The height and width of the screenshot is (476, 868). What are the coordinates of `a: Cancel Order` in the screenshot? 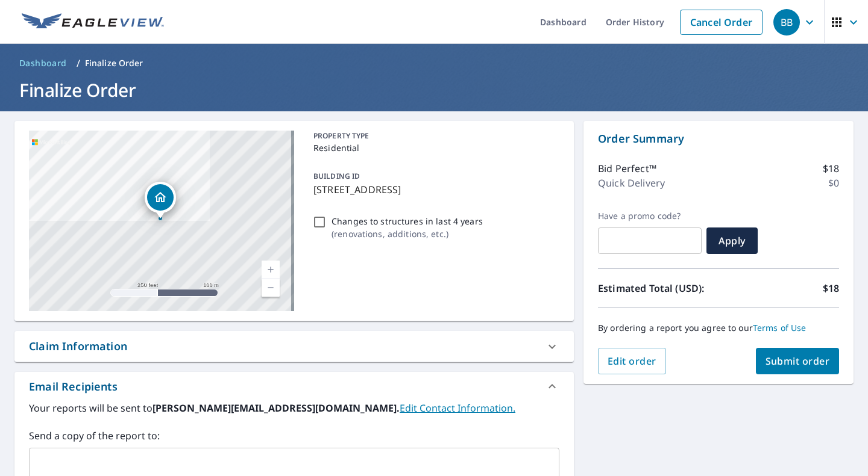 It's located at (720, 22).